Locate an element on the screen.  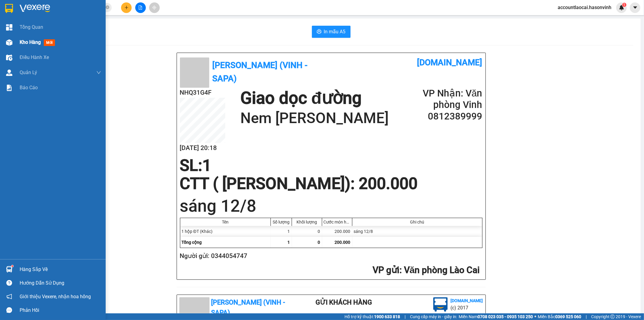
div: 1 is located at coordinates (281, 231).